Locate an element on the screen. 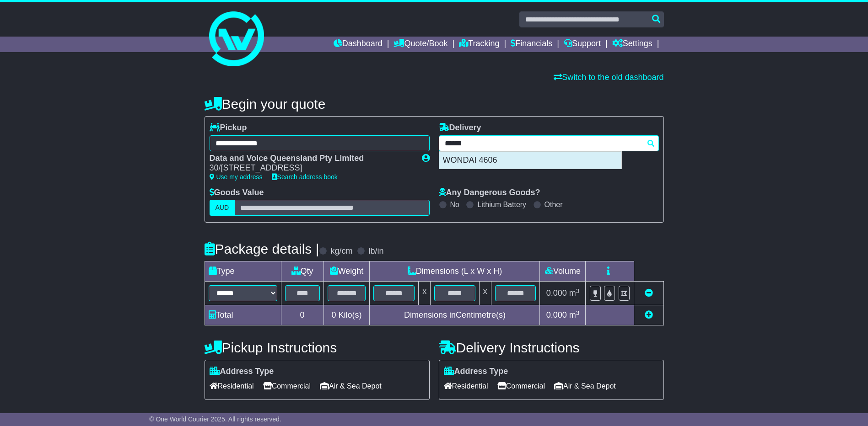 This screenshot has width=868, height=426. td: Kilo(s) is located at coordinates (346, 315).